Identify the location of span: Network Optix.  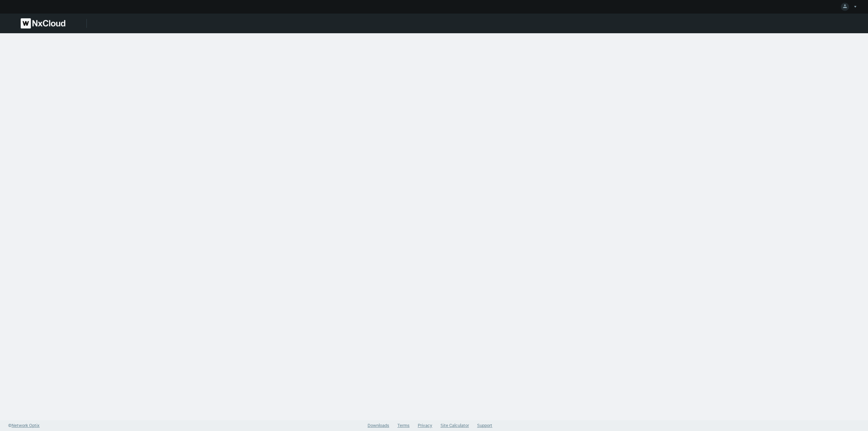
(25, 425).